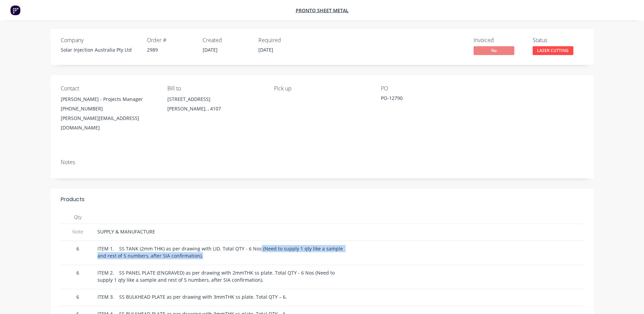  I want to click on div: Company, so click(100, 40).